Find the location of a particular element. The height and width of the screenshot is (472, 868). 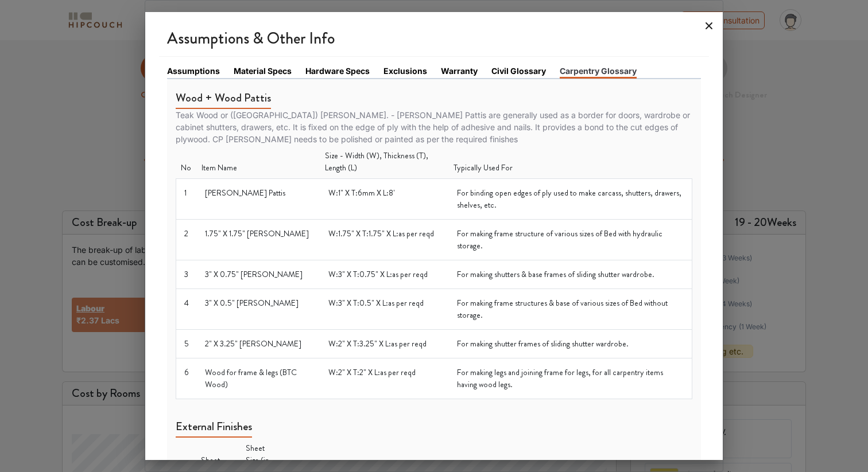

th: Size - Width (W), Thickness (T), Length (L) is located at coordinates (385, 162).